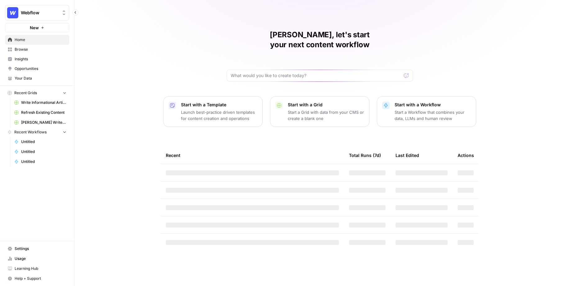 This screenshot has width=565, height=286. I want to click on p: Start a Grid with data from your CMS or create a blank one, so click(326, 115).